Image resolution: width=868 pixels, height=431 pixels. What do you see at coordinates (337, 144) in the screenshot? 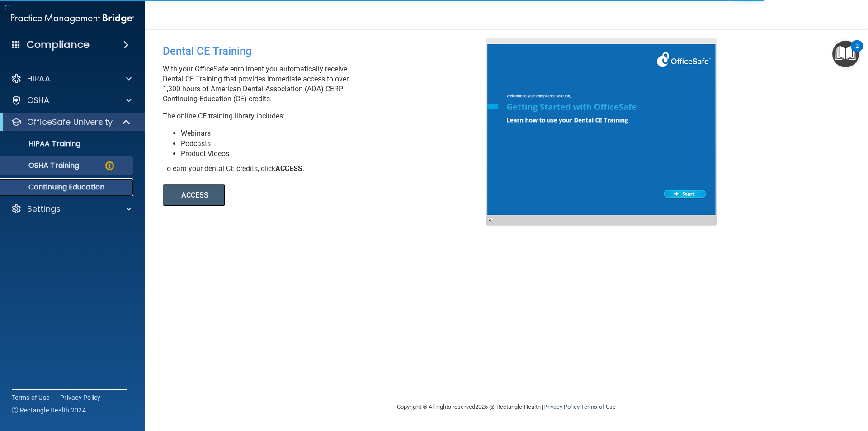
I see `li: Podcasts` at bounding box center [337, 144].